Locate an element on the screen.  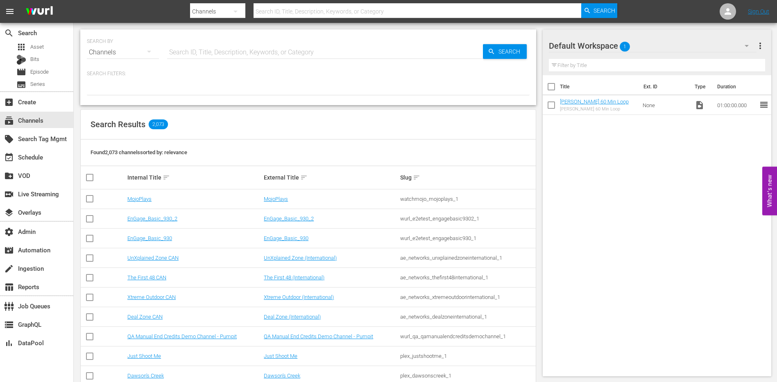
th: Type is located at coordinates (700, 87).